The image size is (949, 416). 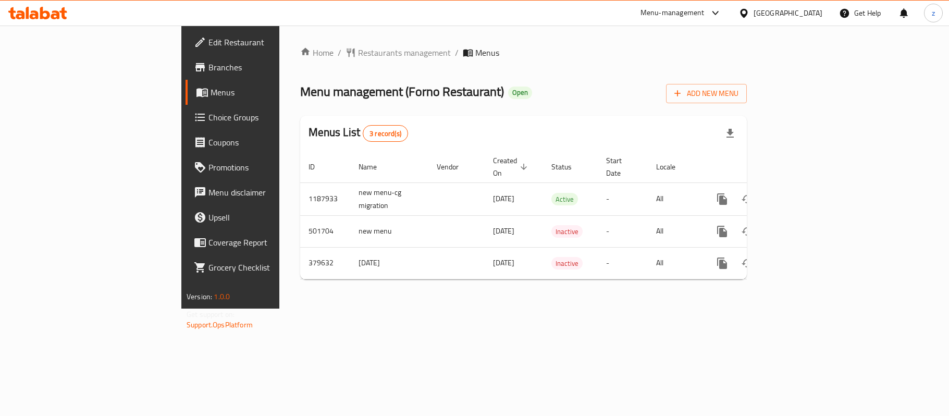 I want to click on a: Coverage Report, so click(x=263, y=242).